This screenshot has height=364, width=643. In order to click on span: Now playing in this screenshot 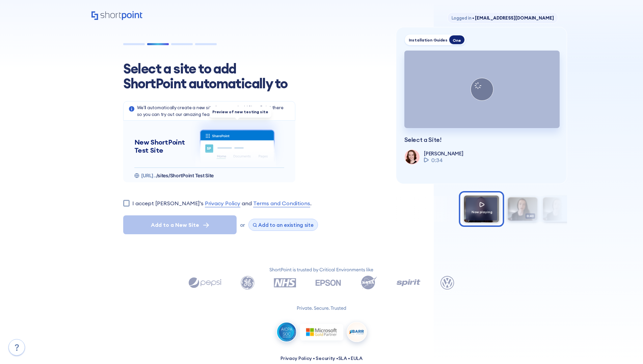, I will do `click(482, 212)`.